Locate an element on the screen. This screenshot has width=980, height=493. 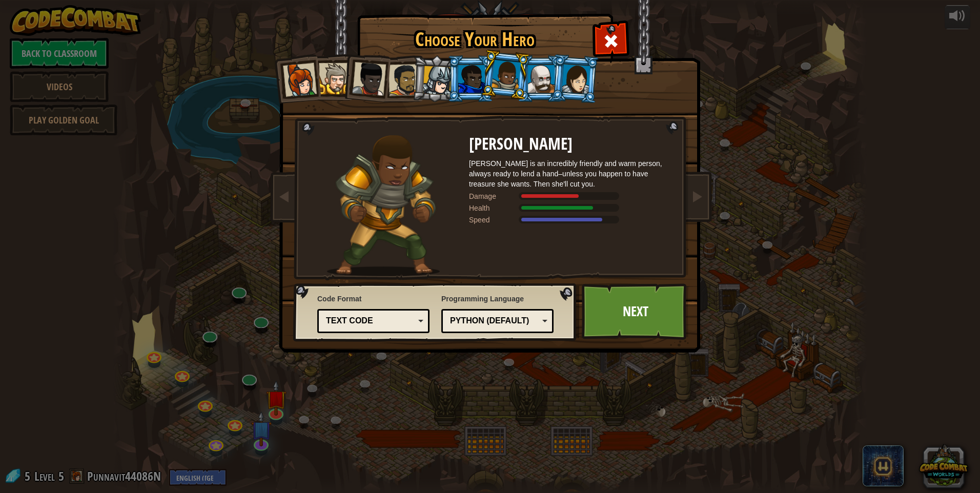
li: Sir Tharin Thunderfist is located at coordinates (331, 77).